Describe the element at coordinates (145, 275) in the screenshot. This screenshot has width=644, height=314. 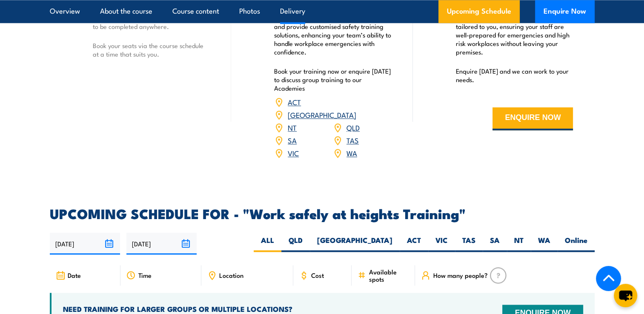
I see `span: Time` at that location.